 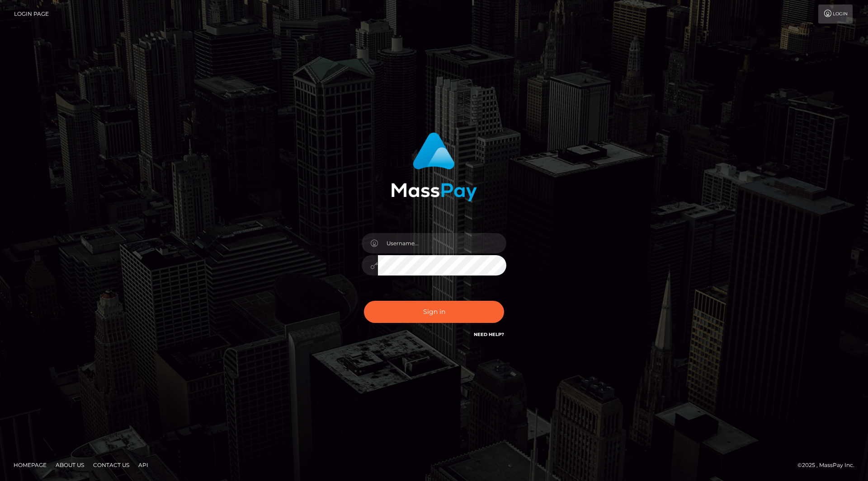 I want to click on a: Login, so click(x=835, y=14).